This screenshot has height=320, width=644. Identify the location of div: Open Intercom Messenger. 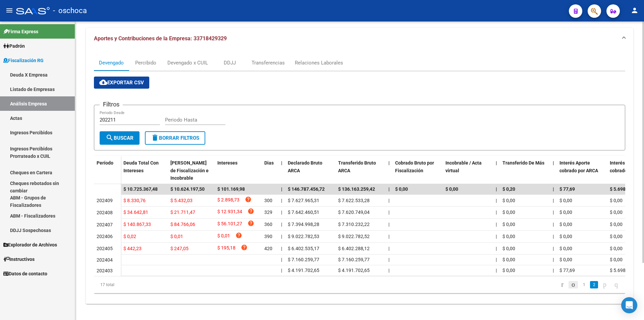
(630, 305).